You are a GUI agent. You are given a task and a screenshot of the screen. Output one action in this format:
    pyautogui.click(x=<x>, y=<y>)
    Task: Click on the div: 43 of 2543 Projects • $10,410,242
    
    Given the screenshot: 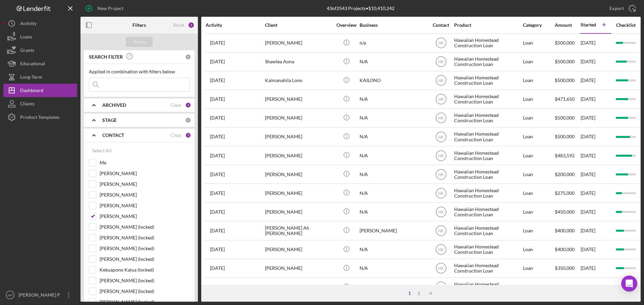 What is the action you would take?
    pyautogui.click(x=361, y=8)
    